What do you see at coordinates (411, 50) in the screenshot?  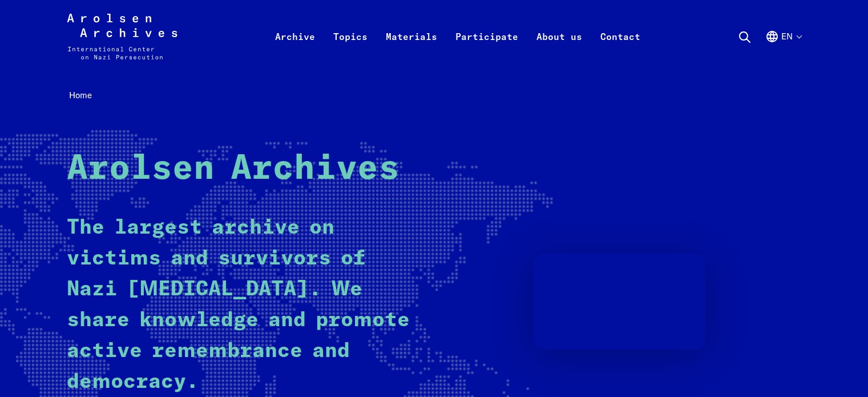 I see `a: Materials` at bounding box center [411, 50].